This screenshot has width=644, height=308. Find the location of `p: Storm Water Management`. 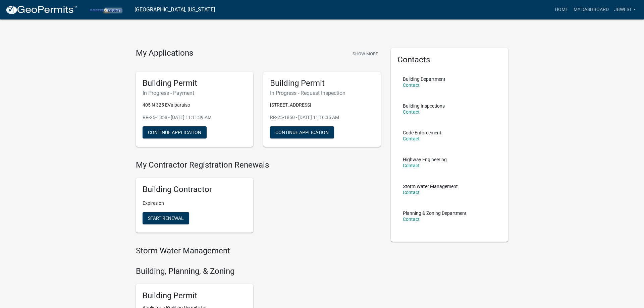

p: Storm Water Management is located at coordinates (430, 186).